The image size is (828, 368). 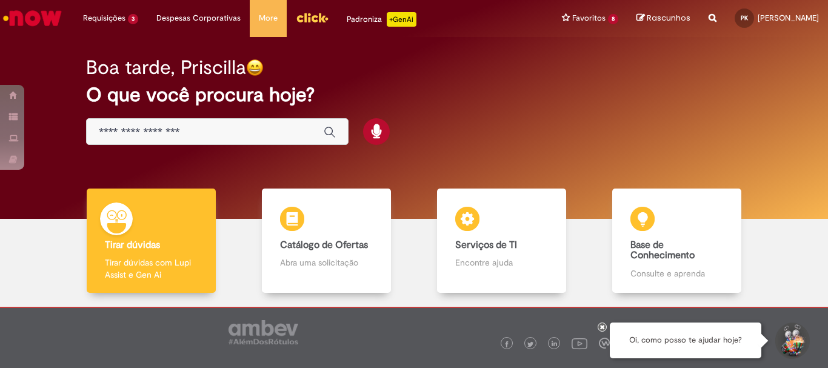 What do you see at coordinates (132, 245) in the screenshot?
I see `b: Tirar dúvidas` at bounding box center [132, 245].